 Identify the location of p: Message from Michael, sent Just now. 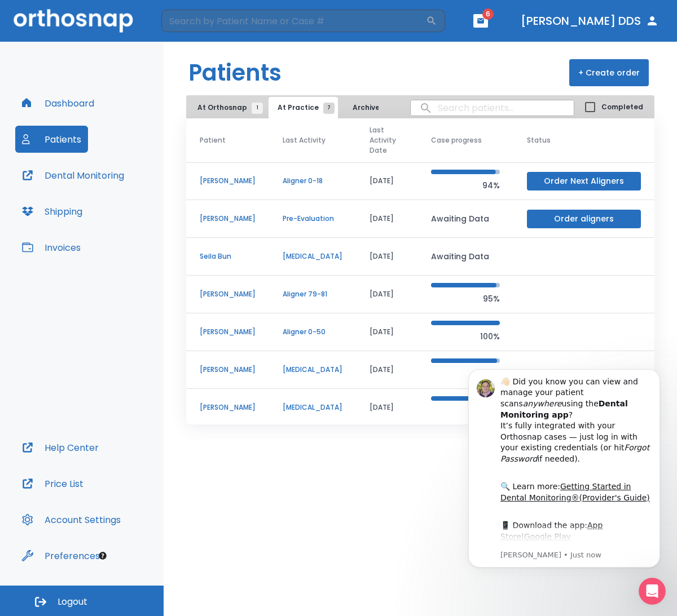
(125, 203).